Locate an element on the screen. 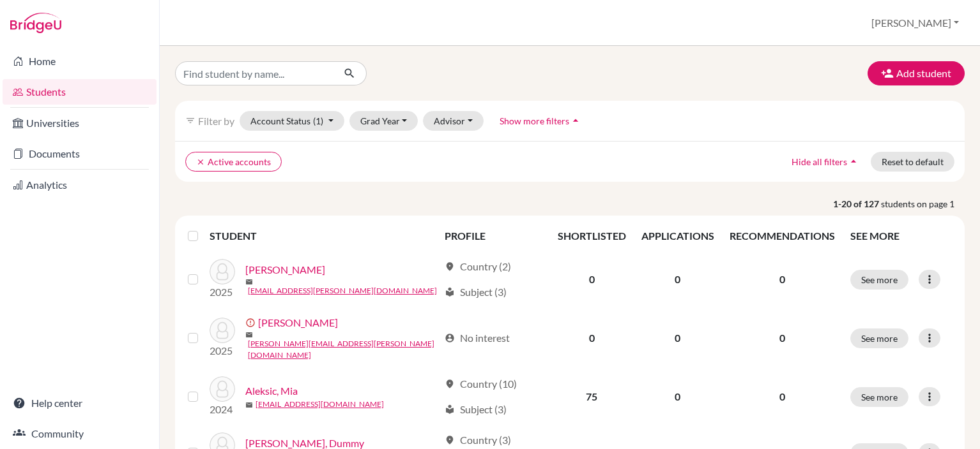 The width and height of the screenshot is (980, 449). th: SHORTLISTED is located at coordinates (592, 236).